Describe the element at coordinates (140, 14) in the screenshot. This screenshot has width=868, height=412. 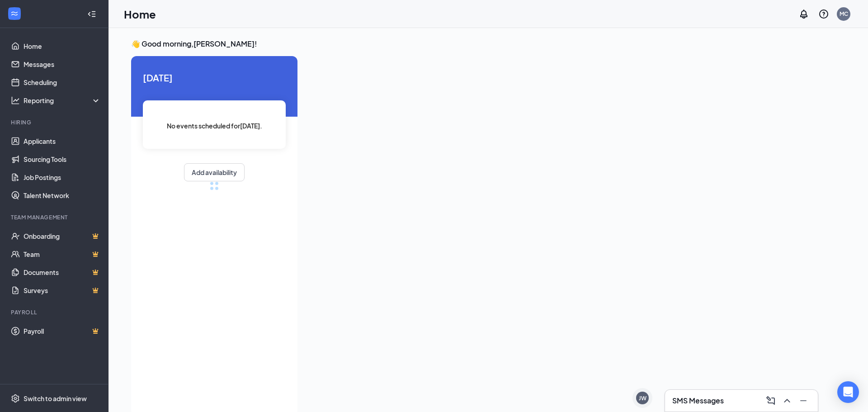
I see `h1: Home` at that location.